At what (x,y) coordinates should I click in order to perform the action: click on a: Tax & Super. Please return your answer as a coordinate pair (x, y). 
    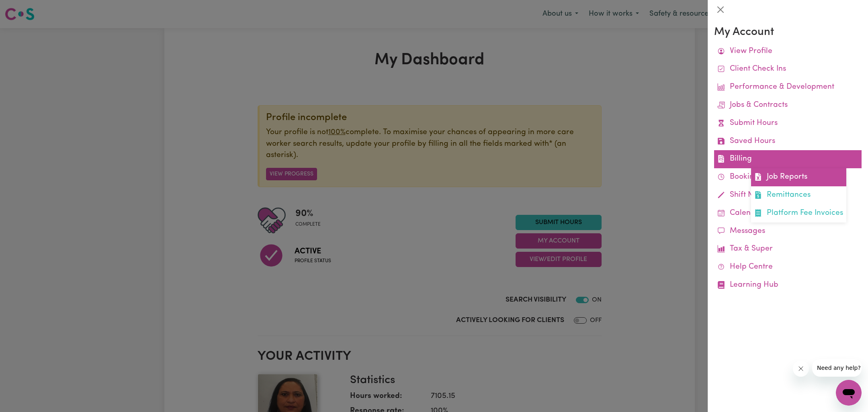
    Looking at the image, I should click on (788, 249).